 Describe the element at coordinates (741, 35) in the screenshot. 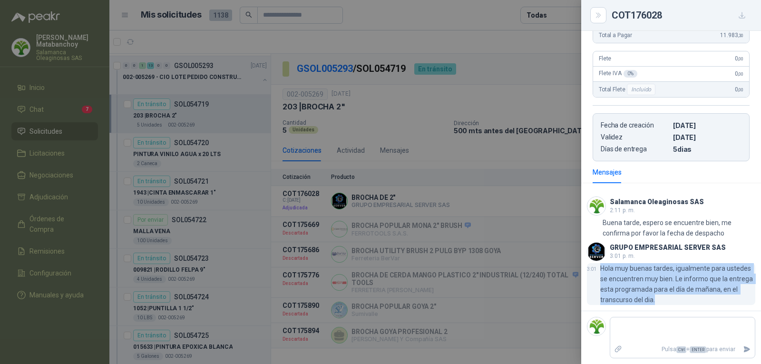

I see `span: ,30` at that location.